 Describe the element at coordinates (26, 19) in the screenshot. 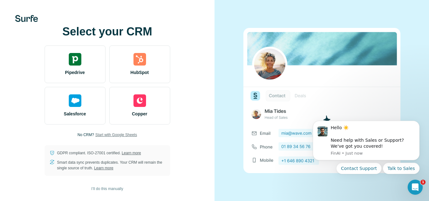

I see `img: Surfe's logo` at that location.